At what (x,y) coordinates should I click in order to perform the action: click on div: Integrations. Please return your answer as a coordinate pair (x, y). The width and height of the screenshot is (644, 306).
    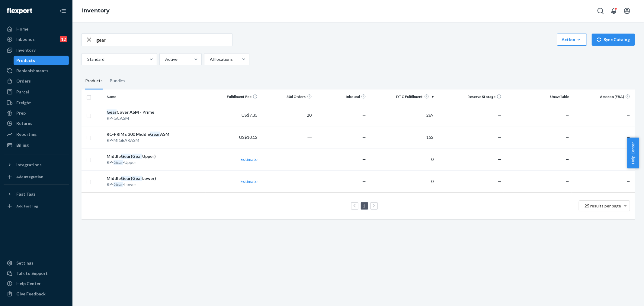
    Looking at the image, I should click on (29, 165).